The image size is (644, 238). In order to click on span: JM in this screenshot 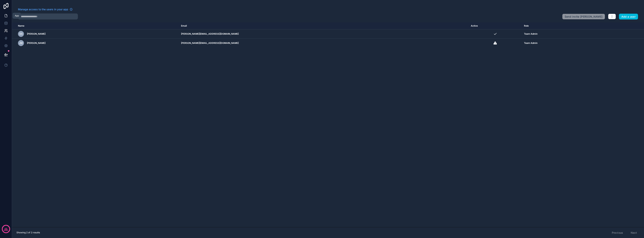, I will do `click(21, 43)`.